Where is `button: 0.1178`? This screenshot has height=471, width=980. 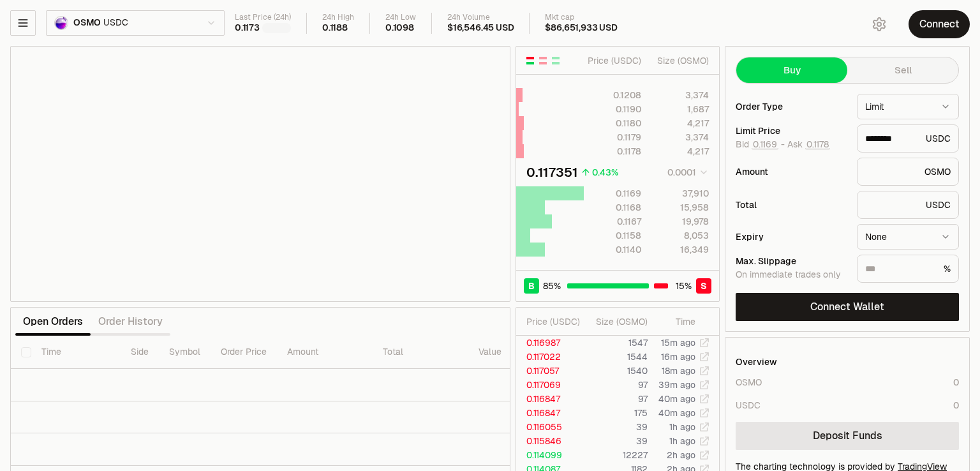 button: 0.1178 is located at coordinates (818, 144).